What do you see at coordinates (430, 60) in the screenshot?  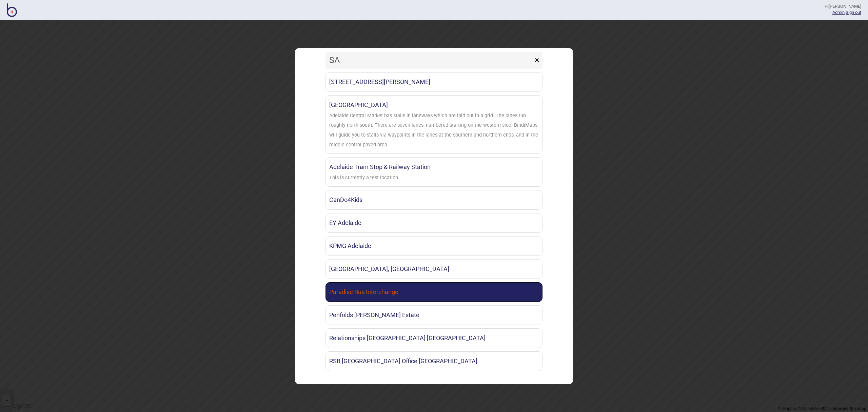 I see `input: Search locations by tag + name` at bounding box center [430, 60].